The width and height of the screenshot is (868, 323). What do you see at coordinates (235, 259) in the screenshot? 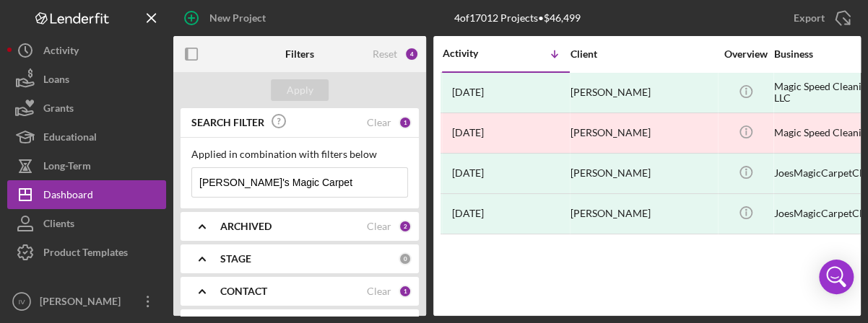
I see `b: STAGE` at bounding box center [235, 259].